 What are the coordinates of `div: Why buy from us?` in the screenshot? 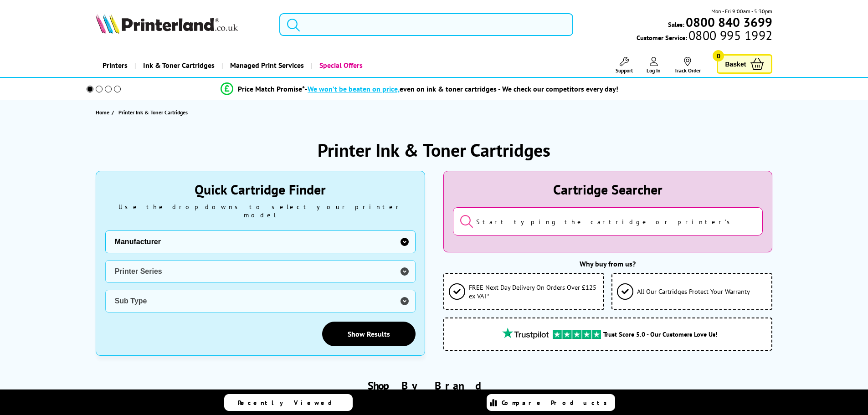 It's located at (608, 263).